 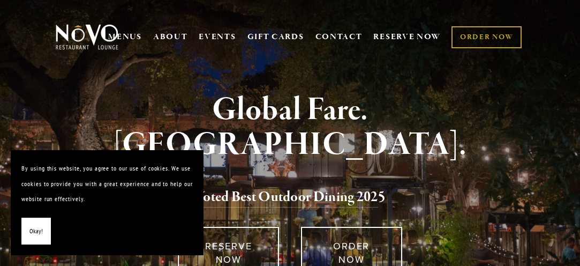 I want to click on a: Voted Best Outdoor Dining 202, so click(x=286, y=198).